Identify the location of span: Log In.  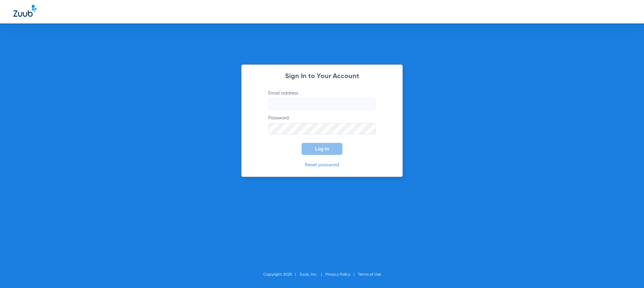
(322, 149).